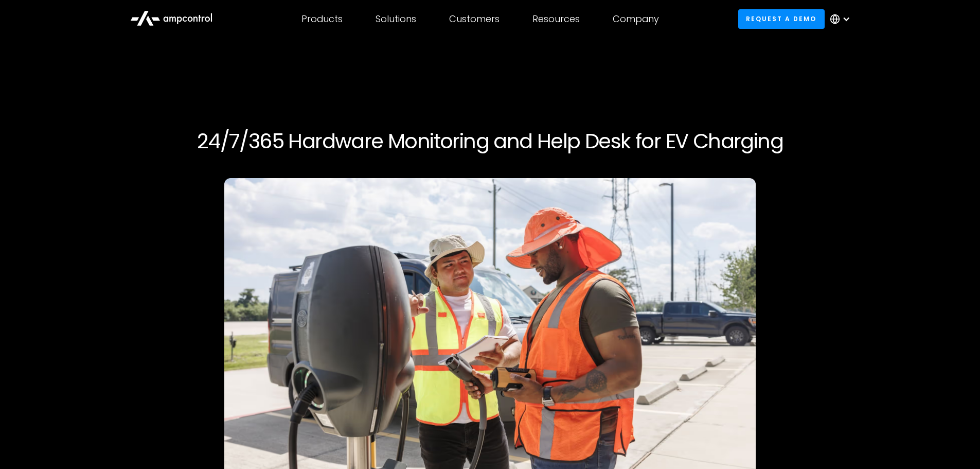  I want to click on h1: 24/7/365 Hardware Monitoring and Help Desk for EV Charging, so click(490, 141).